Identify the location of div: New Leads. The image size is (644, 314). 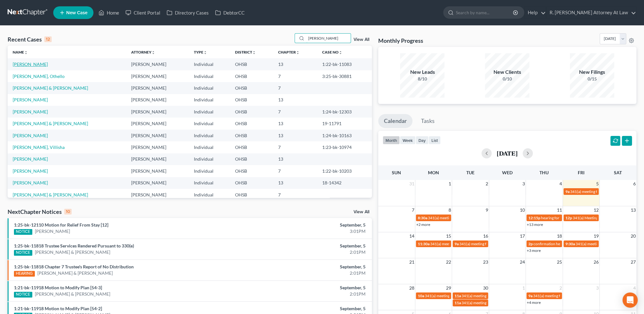
(423, 72).